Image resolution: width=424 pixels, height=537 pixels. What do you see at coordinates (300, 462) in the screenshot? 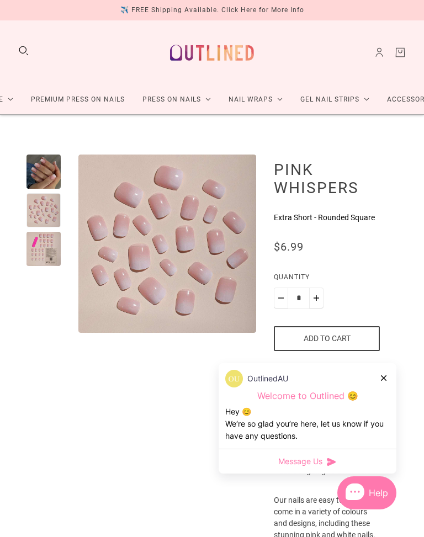
I see `span: Message Us` at bounding box center [300, 462].